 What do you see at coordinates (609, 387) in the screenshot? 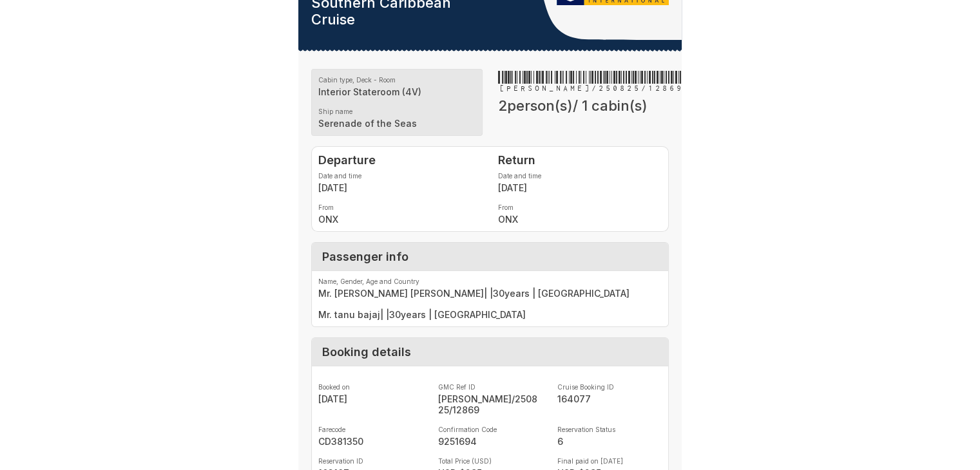
I see `label: Cruise Booking ID` at bounding box center [609, 387].